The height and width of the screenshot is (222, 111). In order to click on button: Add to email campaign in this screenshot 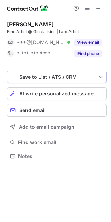, I will do `click(57, 127)`.